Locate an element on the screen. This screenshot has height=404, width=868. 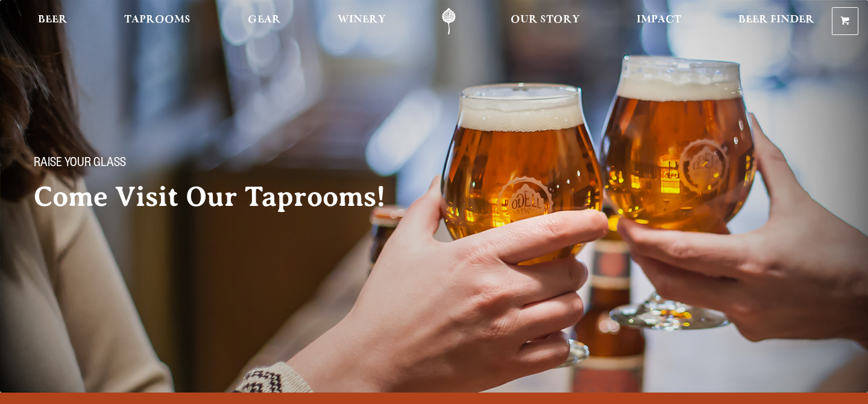
span: Gear is located at coordinates (264, 20).